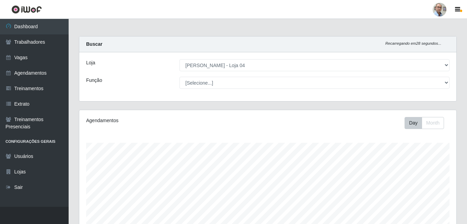 The image size is (467, 224). I want to click on button: Day, so click(413, 123).